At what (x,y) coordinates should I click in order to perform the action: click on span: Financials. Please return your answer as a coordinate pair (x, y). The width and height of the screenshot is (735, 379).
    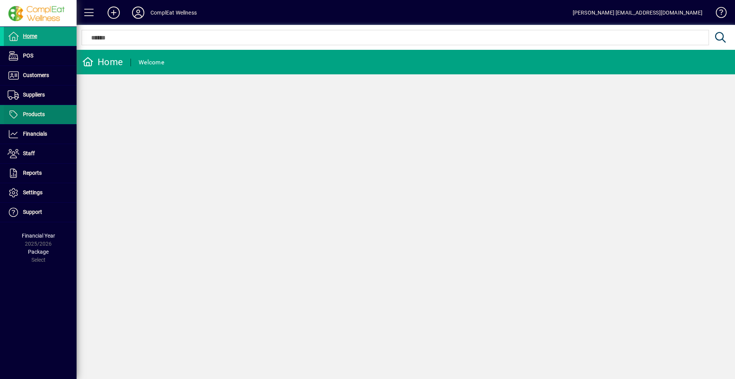
    Looking at the image, I should click on (35, 134).